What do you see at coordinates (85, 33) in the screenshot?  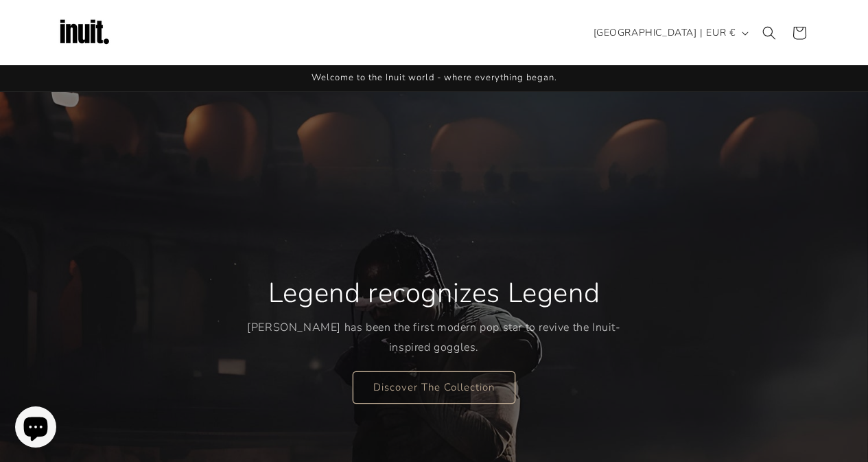 I see `img: Inuit Logo` at bounding box center [85, 33].